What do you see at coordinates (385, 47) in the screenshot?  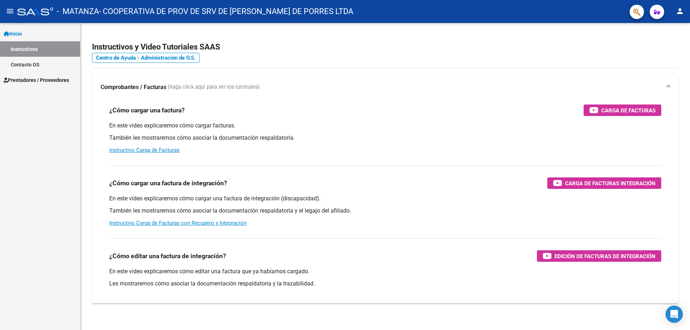 I see `h2: Instructivos y Video Tutoriales SAAS` at bounding box center [385, 47].